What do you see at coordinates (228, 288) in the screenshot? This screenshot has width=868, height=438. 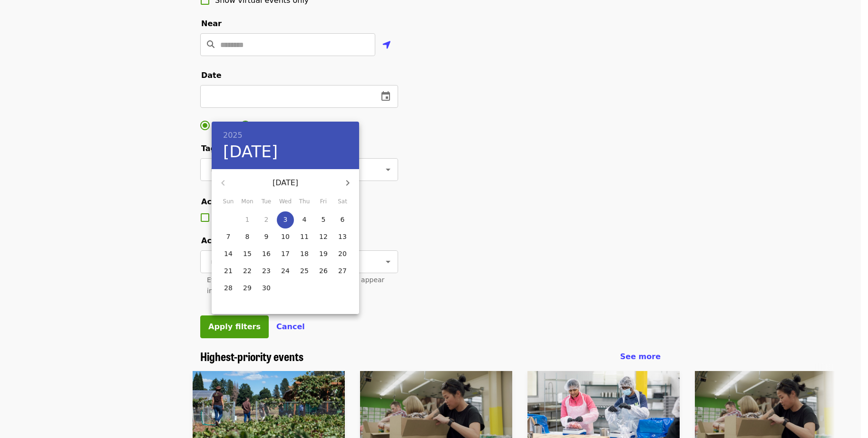 I see `p: 28` at bounding box center [228, 288].